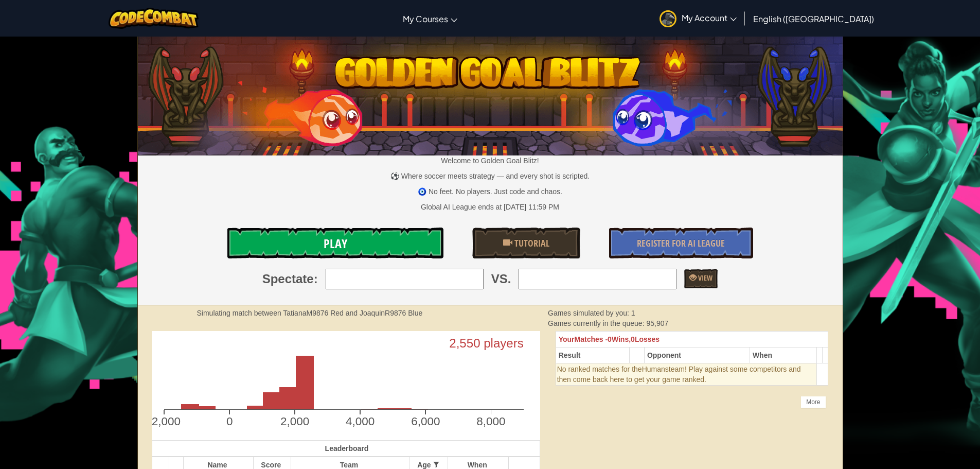  Describe the element at coordinates (426, 421) in the screenshot. I see `text: 6,000` at that location.